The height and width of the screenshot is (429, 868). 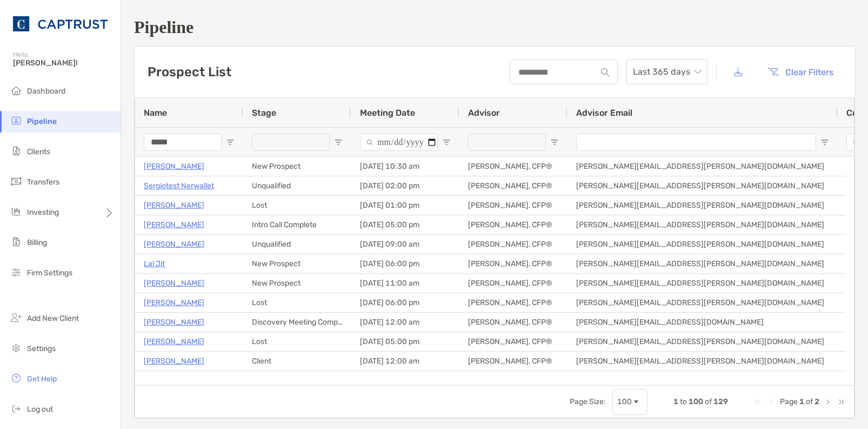 What do you see at coordinates (484, 112) in the screenshot?
I see `span: Advisor` at bounding box center [484, 112].